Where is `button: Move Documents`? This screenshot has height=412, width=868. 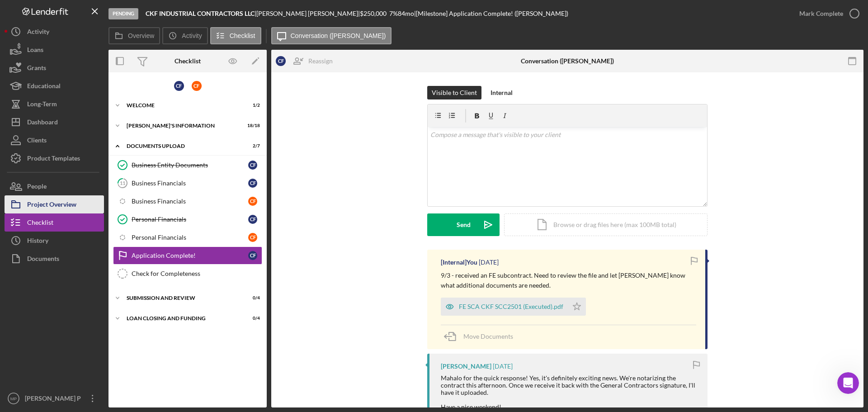
button: Move Documents is located at coordinates (481, 337).